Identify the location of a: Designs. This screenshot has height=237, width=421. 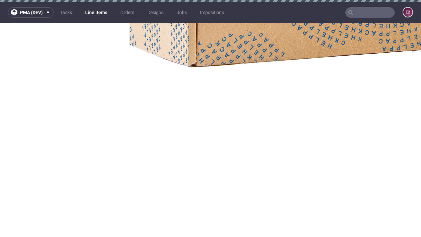
(155, 13).